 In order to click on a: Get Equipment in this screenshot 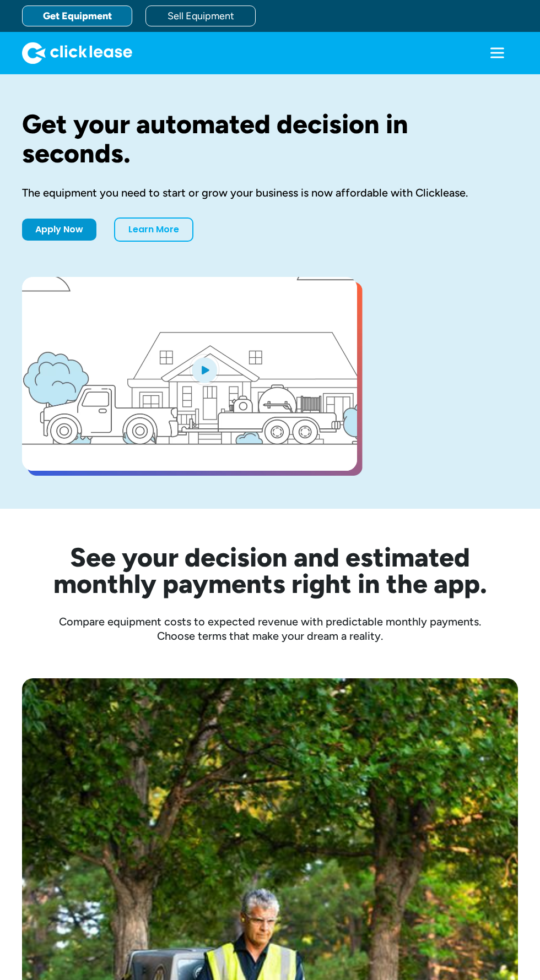, I will do `click(77, 16)`.